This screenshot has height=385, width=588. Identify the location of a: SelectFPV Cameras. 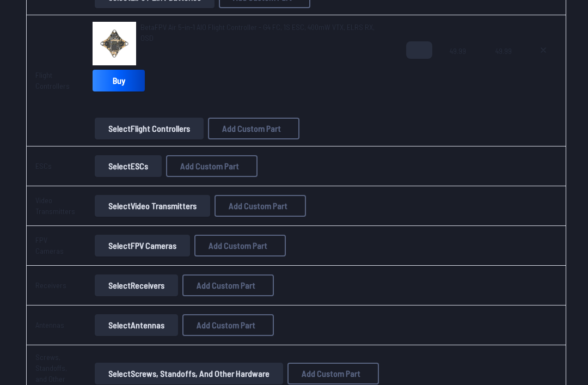
(142, 246).